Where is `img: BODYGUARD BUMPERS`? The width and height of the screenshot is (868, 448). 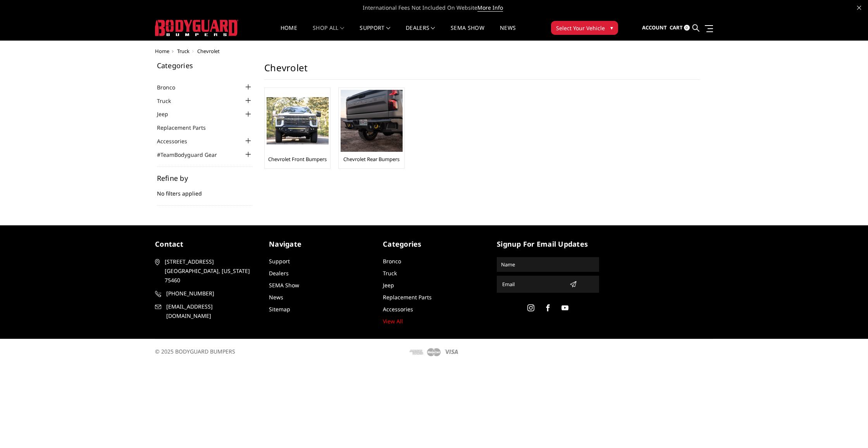 img: BODYGUARD BUMPERS is located at coordinates (196, 28).